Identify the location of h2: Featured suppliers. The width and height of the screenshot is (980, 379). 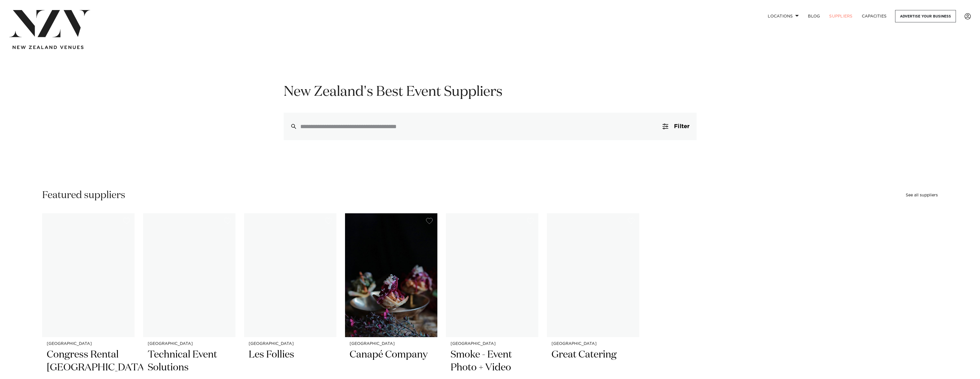
(84, 195).